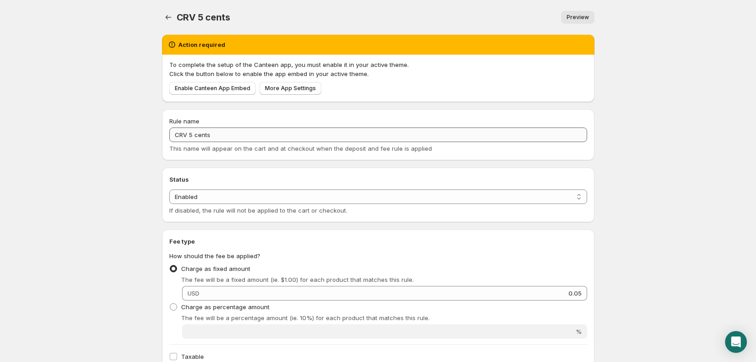 This screenshot has height=362, width=756. I want to click on h2: Action required, so click(202, 45).